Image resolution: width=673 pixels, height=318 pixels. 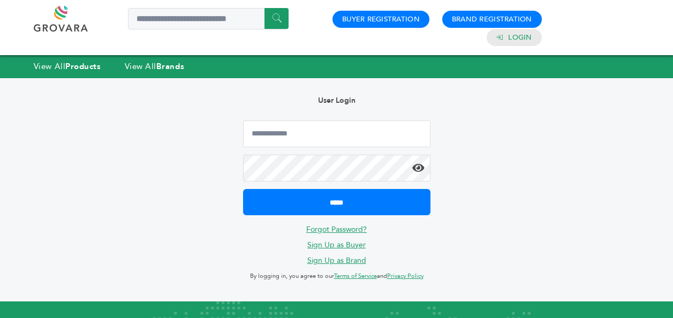 What do you see at coordinates (337, 260) in the screenshot?
I see `a: Sign Up as Brand` at bounding box center [337, 260].